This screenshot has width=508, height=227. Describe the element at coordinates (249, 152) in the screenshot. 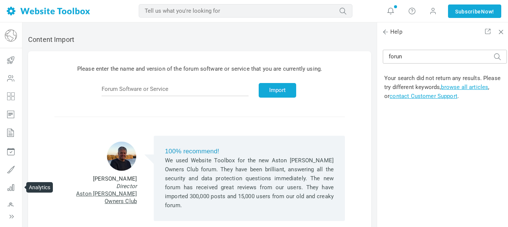

I see `h6: 100% recommend!` at that location.